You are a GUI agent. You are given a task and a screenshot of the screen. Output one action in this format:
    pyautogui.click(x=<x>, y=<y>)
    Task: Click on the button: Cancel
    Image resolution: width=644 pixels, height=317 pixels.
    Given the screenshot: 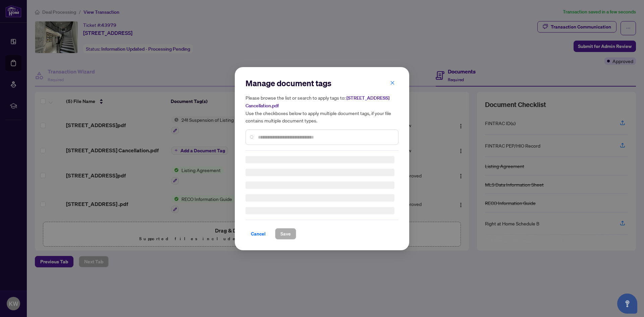 What is the action you would take?
    pyautogui.click(x=258, y=234)
    